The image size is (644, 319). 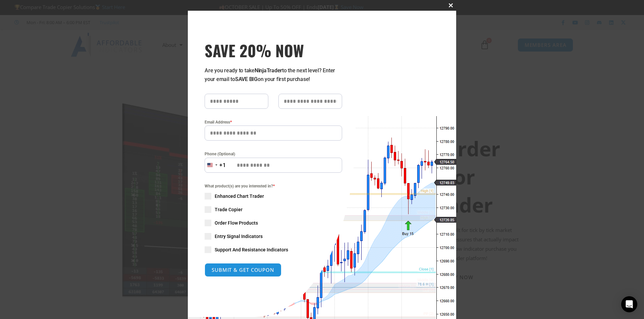 I want to click on strong: SAVE BIG, so click(x=246, y=79).